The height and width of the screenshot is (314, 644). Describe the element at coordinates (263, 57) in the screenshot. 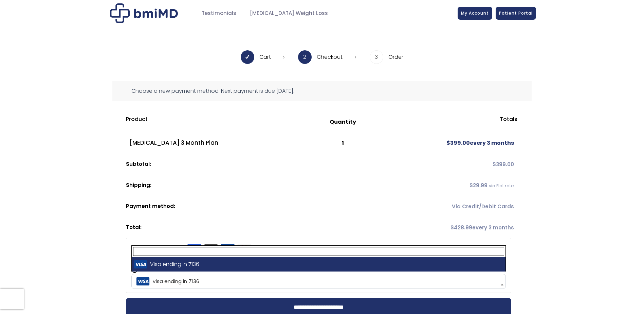

I see `li: Cart` at that location.